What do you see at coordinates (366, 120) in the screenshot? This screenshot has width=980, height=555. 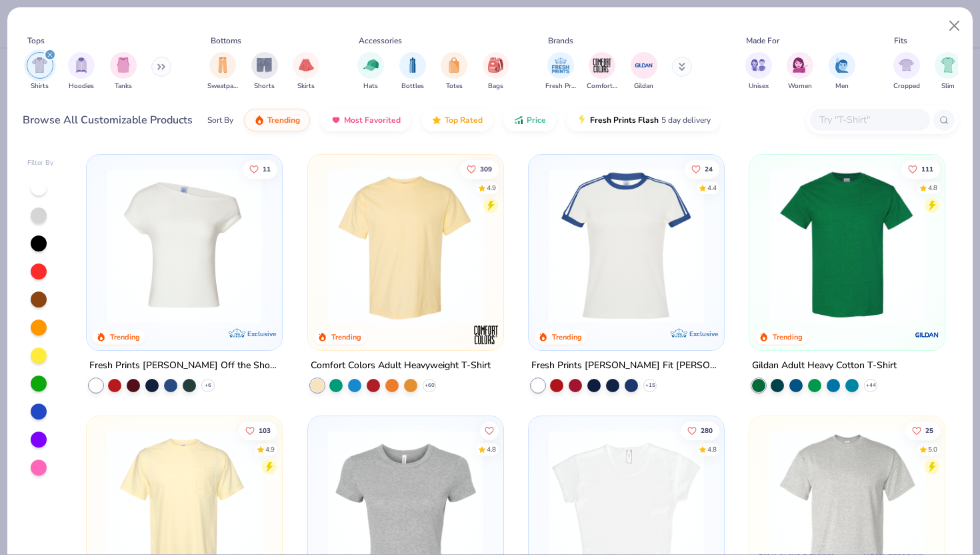 I see `button: Most Favorited` at bounding box center [366, 120].